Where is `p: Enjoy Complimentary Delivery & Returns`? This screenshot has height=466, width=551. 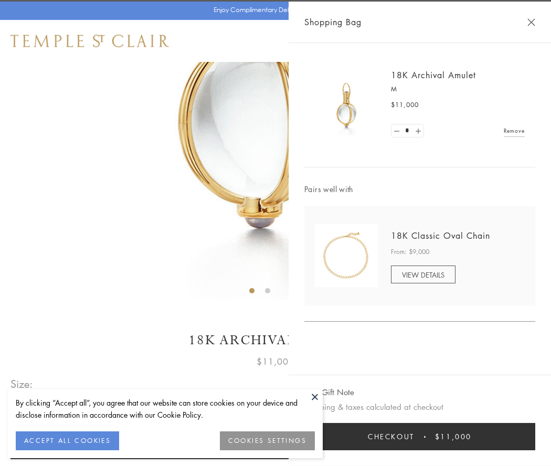
p: Enjoy Complimentary Delivery & Returns is located at coordinates (273, 10).